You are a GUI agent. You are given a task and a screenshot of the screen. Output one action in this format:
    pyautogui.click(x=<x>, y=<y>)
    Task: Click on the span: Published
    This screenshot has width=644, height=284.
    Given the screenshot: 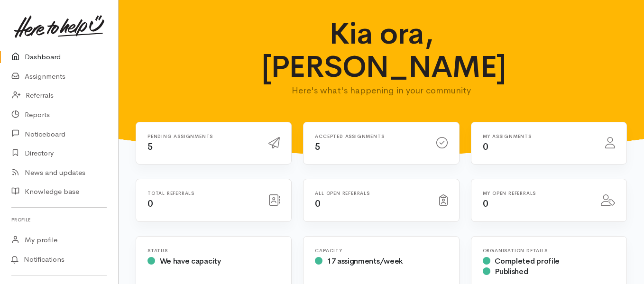 What is the action you would take?
    pyautogui.click(x=511, y=271)
    